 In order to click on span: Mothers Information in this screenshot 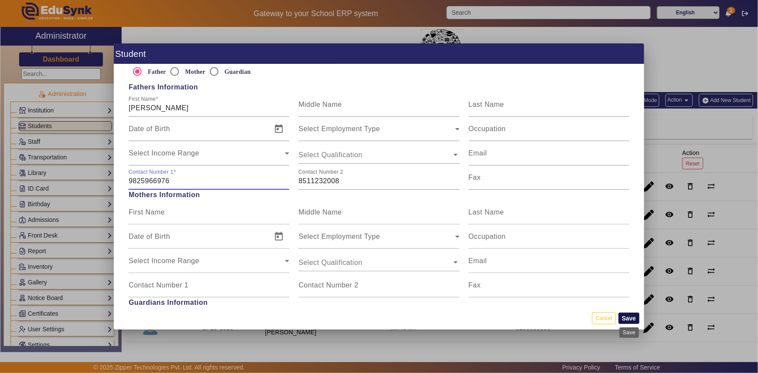, I will do `click(379, 195)`.